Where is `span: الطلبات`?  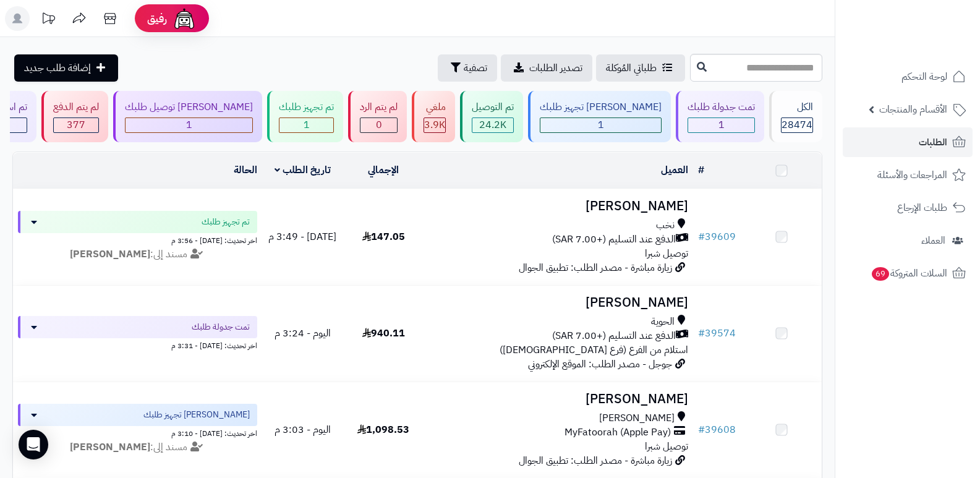
span: الطلبات is located at coordinates (933, 142).